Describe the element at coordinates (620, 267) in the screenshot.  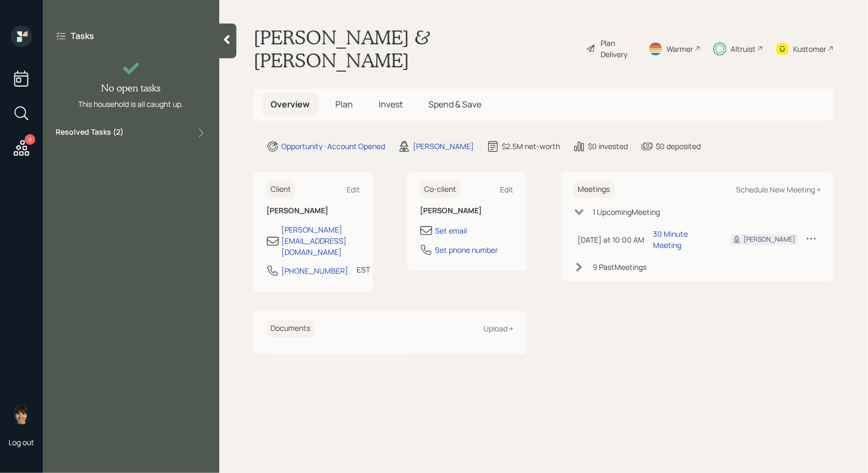
I see `div: 9 Past Meeting s` at that location.